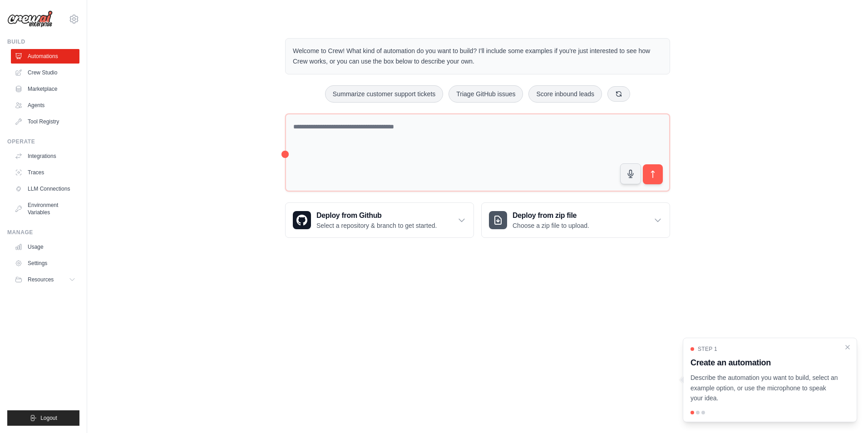 This screenshot has width=868, height=433. I want to click on p: Choose a zip file to upload., so click(550, 225).